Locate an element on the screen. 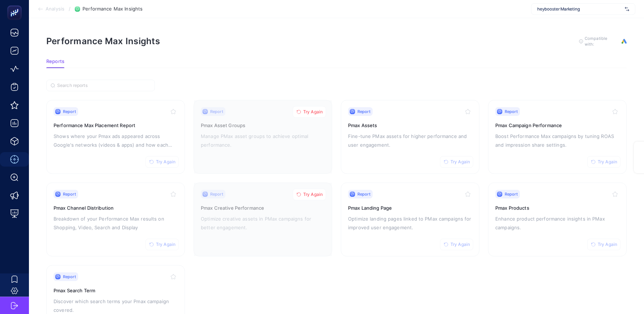  button: Reports is located at coordinates (56, 63).